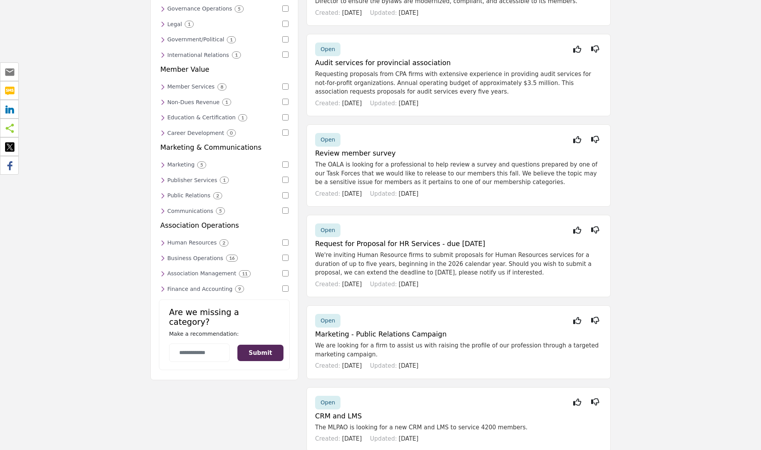 This screenshot has width=761, height=450. Describe the element at coordinates (458, 428) in the screenshot. I see `p: The MLPAO is looking for a new CRM and LMS to service 4200 members.` at that location.